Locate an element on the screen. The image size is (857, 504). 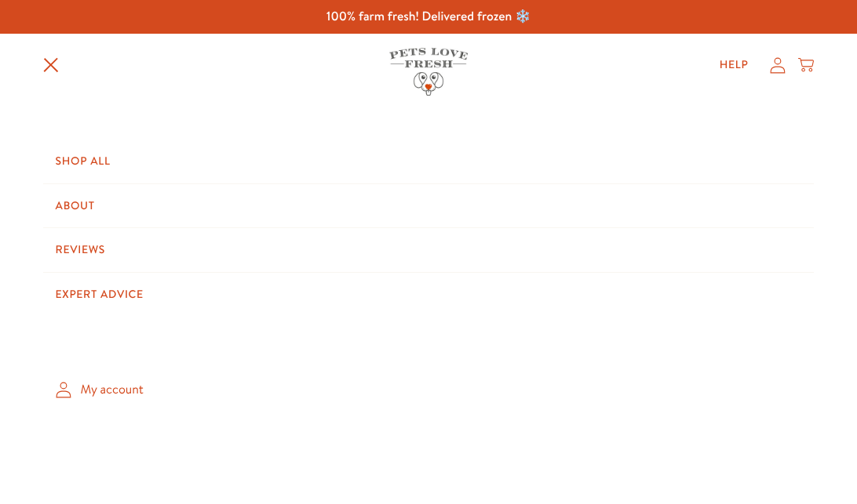
a: Help is located at coordinates (734, 65).